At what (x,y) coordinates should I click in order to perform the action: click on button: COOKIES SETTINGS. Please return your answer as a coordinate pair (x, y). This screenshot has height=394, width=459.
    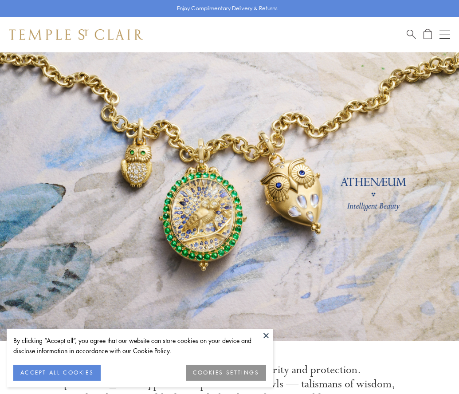
    Looking at the image, I should click on (226, 373).